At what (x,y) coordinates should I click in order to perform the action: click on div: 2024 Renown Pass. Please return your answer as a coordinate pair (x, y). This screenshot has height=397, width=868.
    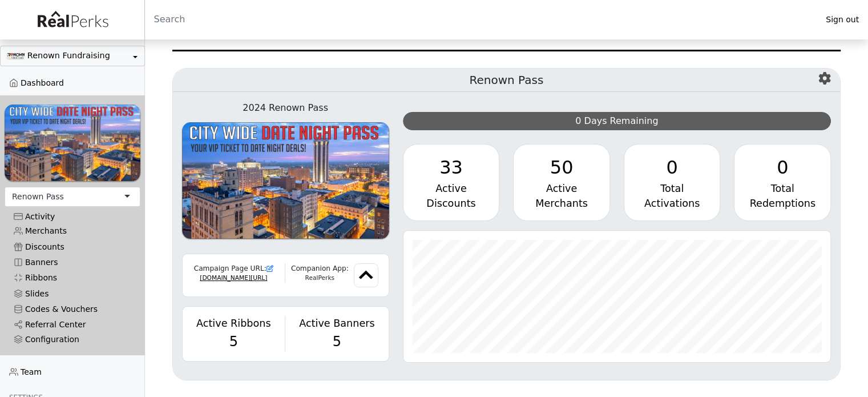
    Looking at the image, I should click on (285, 108).